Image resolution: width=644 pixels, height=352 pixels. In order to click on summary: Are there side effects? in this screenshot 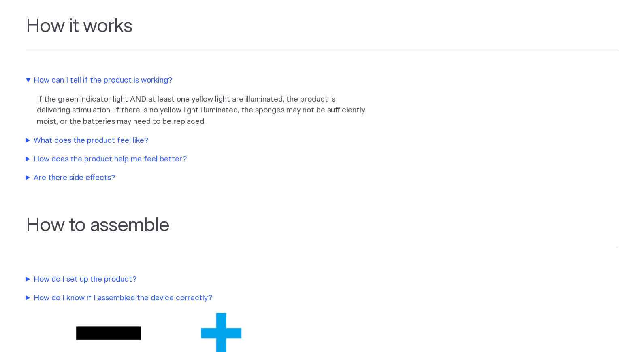, I will do `click(196, 178)`.